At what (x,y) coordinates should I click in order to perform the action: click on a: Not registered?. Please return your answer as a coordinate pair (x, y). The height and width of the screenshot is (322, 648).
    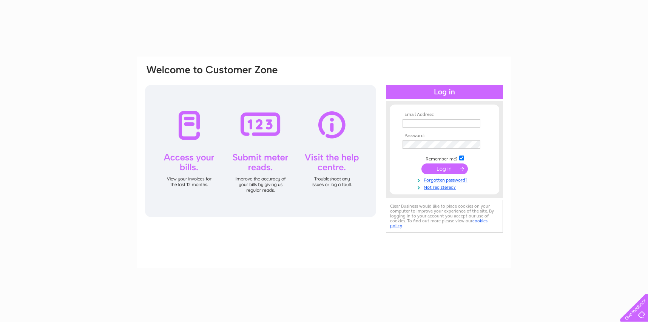
    Looking at the image, I should click on (445, 187).